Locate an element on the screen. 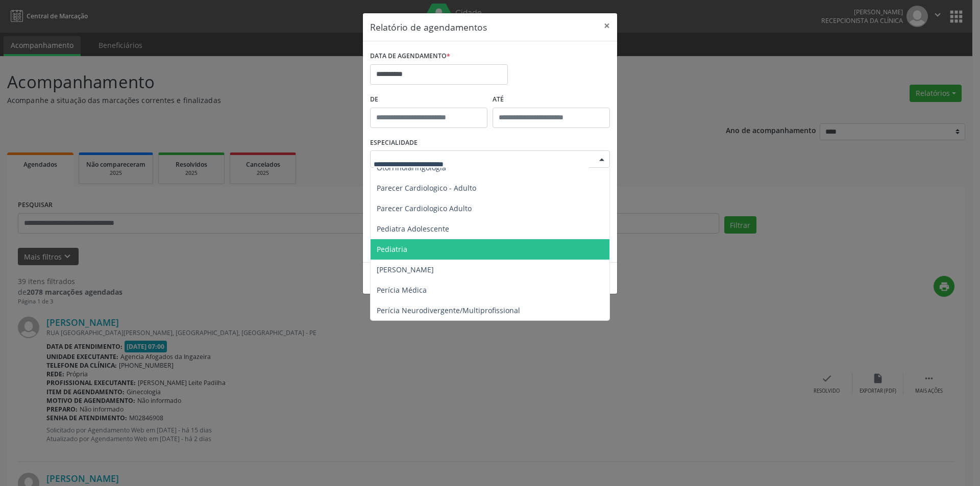 The image size is (980, 486). span: Perícia Neurodivergente/Multiprofissional is located at coordinates (448, 310).